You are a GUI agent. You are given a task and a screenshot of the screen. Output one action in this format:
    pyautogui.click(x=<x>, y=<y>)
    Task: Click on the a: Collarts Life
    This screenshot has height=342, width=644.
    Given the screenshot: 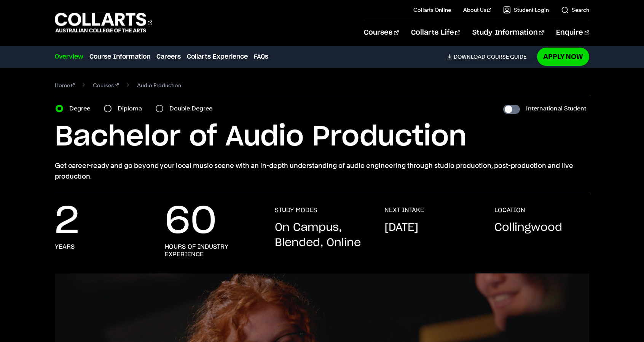 What is the action you would take?
    pyautogui.click(x=435, y=33)
    